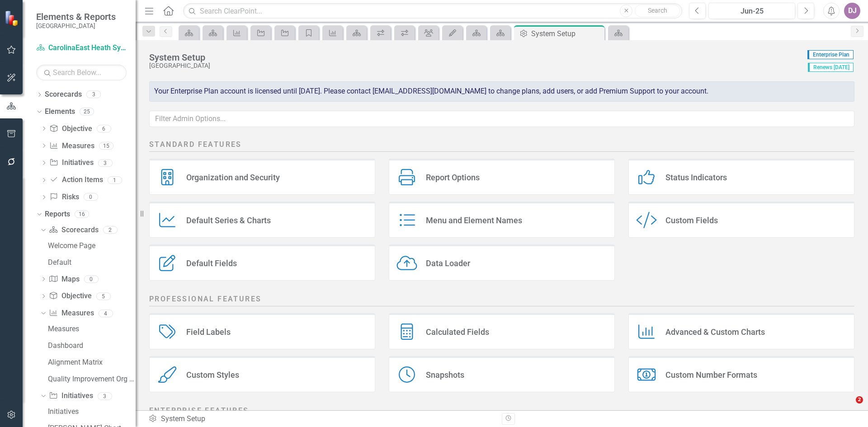  What do you see at coordinates (448, 263) in the screenshot?
I see `div: Data Loader` at bounding box center [448, 263].